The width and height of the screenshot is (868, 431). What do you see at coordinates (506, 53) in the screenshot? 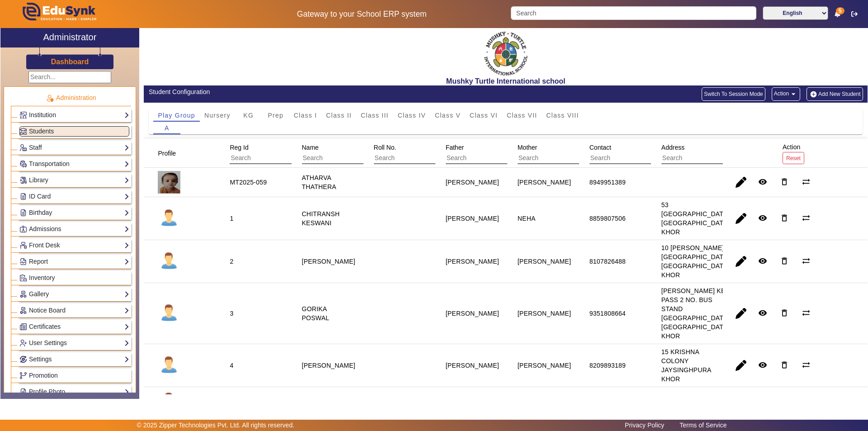
I see `img: f2cfa3ea-8c3d-4776-b57d-4b8cb03411bc` at bounding box center [506, 53].